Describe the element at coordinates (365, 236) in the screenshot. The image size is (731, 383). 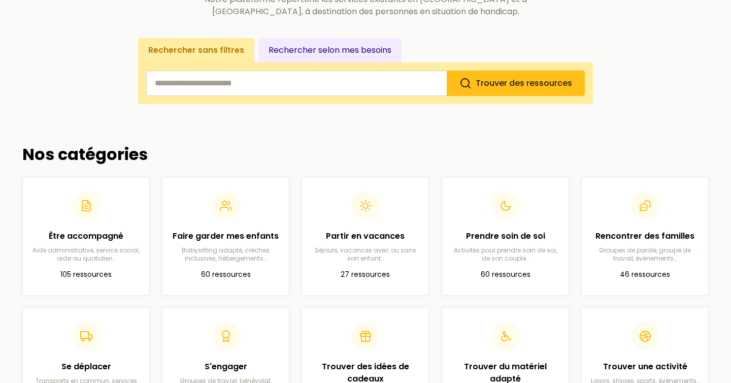
I see `h2: Partir en vacances` at that location.